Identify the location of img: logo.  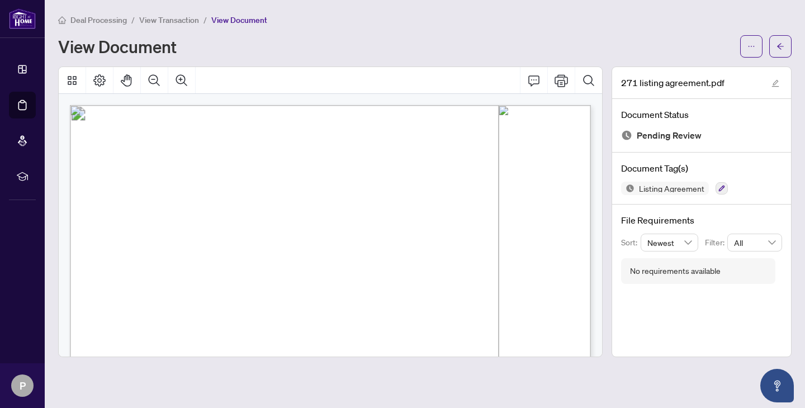
(22, 18).